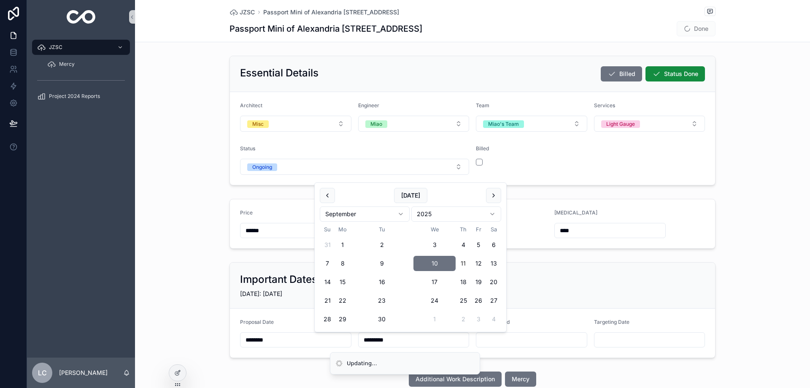  What do you see at coordinates (343, 282) in the screenshot?
I see `button: Monday, September 15th, 2025` at bounding box center [343, 282].